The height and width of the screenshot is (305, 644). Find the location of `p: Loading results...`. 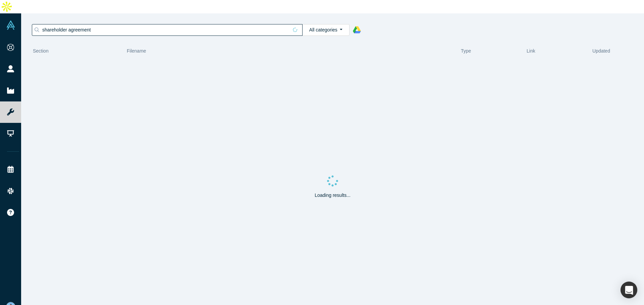

p: Loading results... is located at coordinates (333, 195).